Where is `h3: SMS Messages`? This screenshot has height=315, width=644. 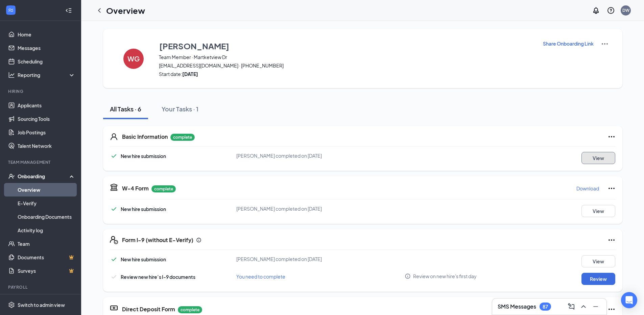
h3: SMS Messages is located at coordinates (517, 307).